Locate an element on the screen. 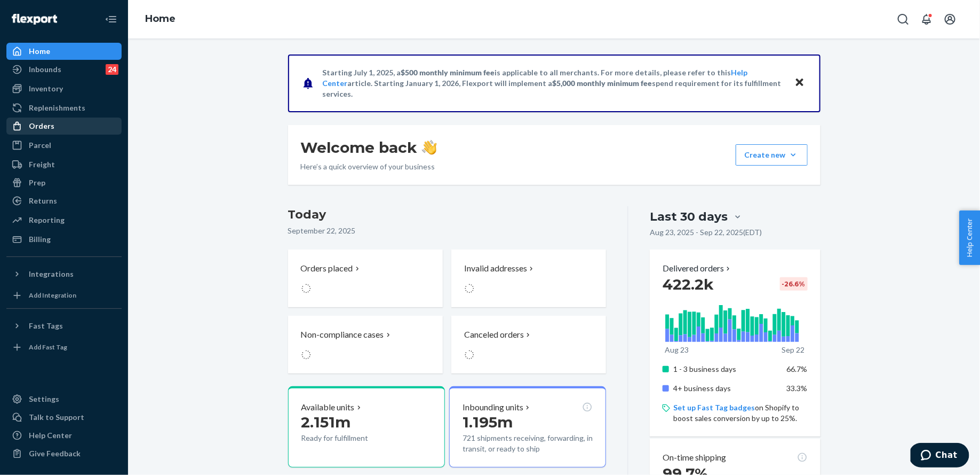  span: Chat is located at coordinates (36, 12).